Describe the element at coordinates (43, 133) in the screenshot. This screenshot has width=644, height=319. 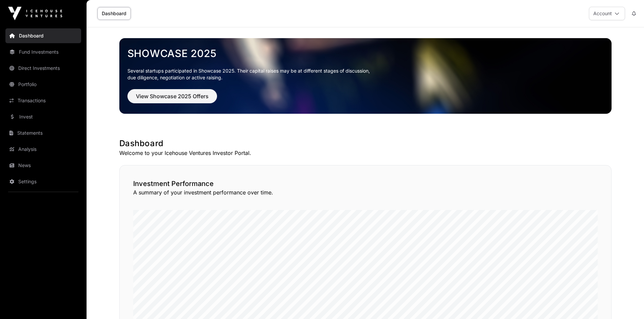
I see `a: Statements` at that location.